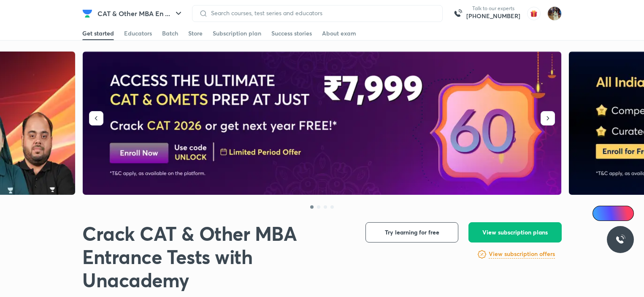 The image size is (644, 297). Describe the element at coordinates (87, 13) in the screenshot. I see `img: Company Logo` at that location.